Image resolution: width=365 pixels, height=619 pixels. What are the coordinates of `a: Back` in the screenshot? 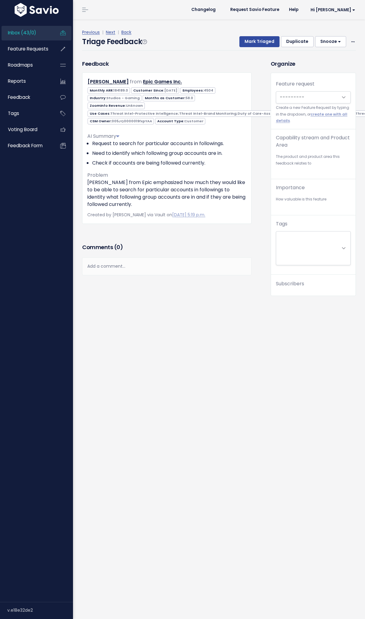 It's located at (126, 32).